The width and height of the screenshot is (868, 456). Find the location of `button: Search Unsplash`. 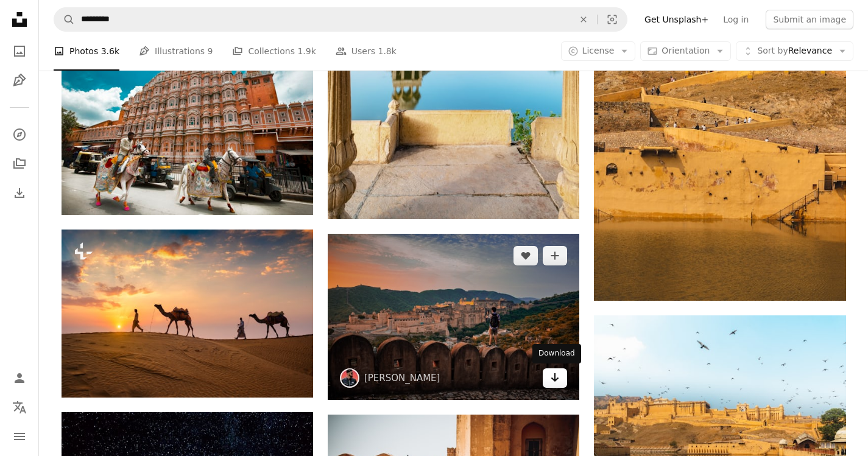

button: Search Unsplash is located at coordinates (65, 19).